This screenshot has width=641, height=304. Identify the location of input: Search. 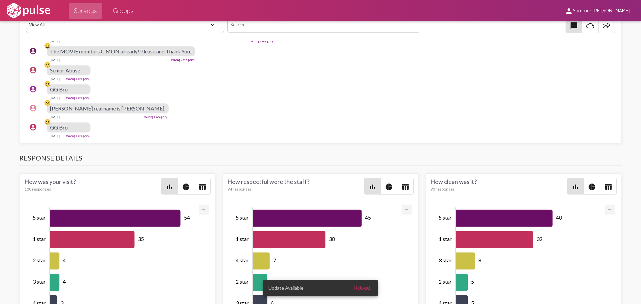
(324, 24).